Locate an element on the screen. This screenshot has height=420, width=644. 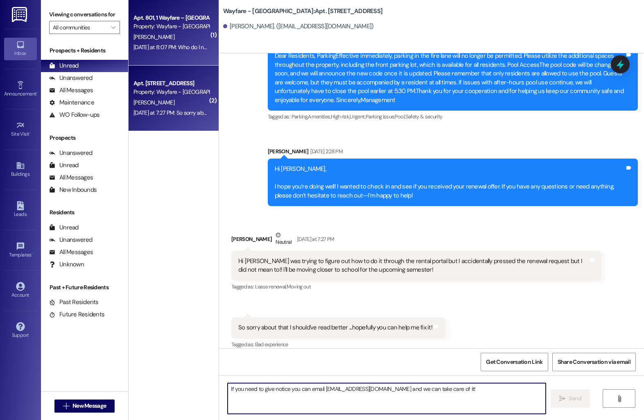
div: Unknown is located at coordinates (66, 264).